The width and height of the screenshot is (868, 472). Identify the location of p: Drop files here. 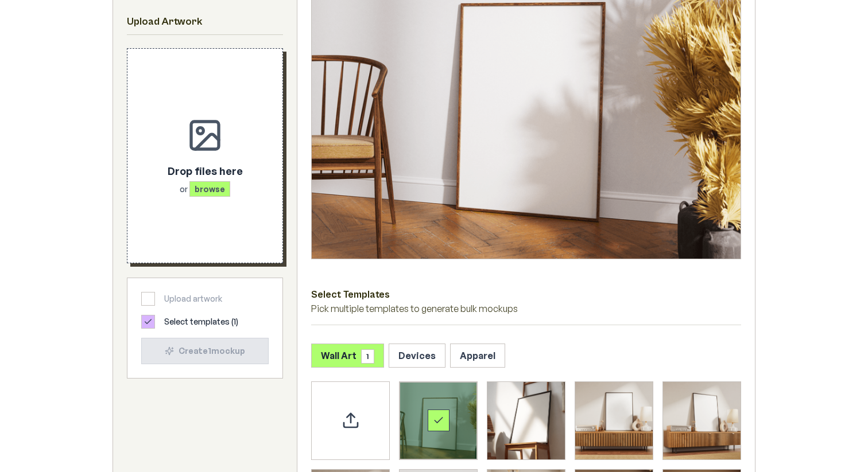
(205, 171).